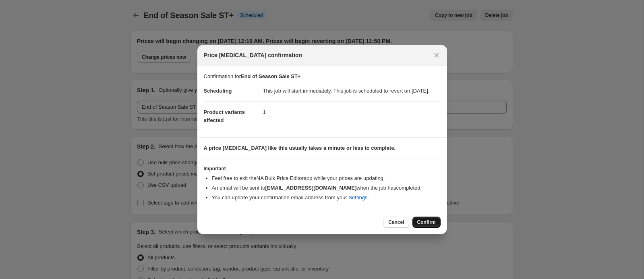 The image size is (644, 279). What do you see at coordinates (396, 223) in the screenshot?
I see `span: Cancel` at bounding box center [396, 223].